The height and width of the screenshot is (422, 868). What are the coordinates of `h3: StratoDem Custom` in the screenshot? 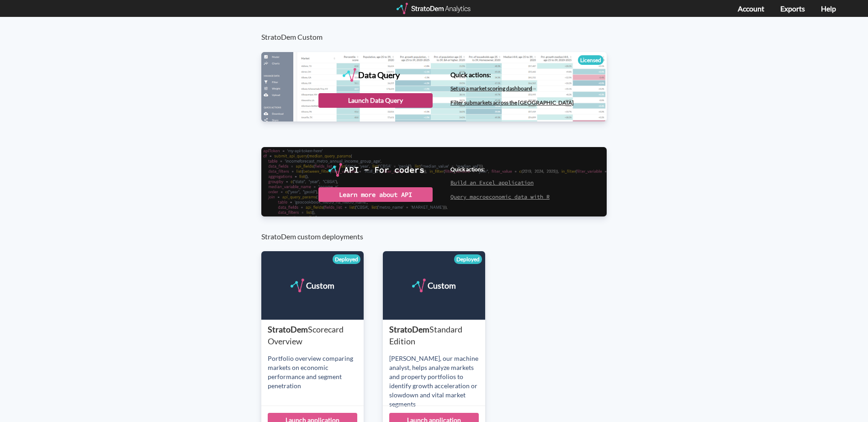 It's located at (438, 28).